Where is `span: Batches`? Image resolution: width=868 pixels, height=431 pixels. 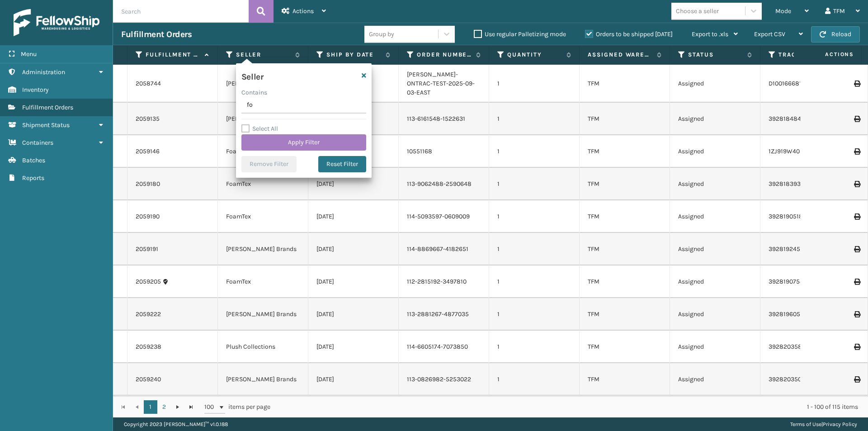
span: Batches is located at coordinates (33, 160).